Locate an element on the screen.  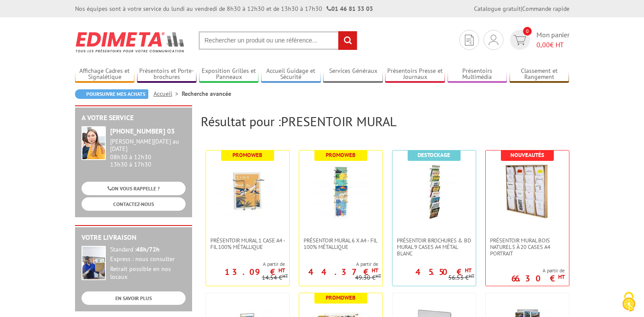
span: 0 is located at coordinates (527, 31).